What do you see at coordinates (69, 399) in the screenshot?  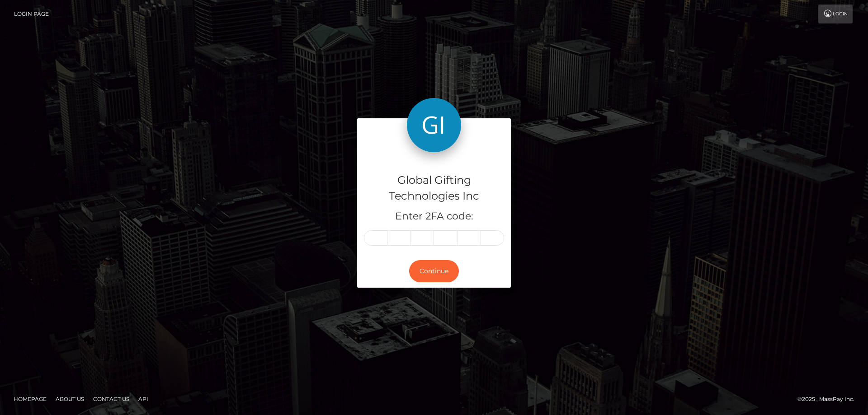 I see `a: About Us` at bounding box center [69, 399].